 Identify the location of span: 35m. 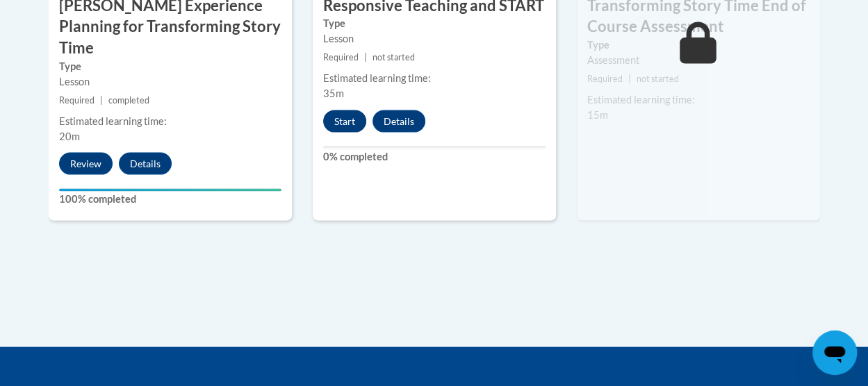
(333, 93).